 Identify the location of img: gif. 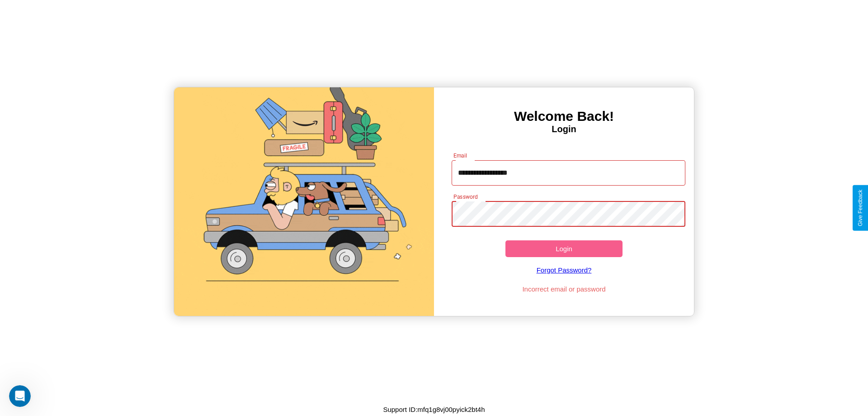
(304, 202).